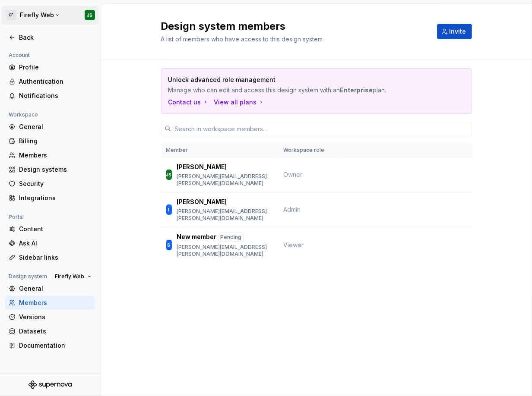 The height and width of the screenshot is (396, 532). Describe the element at coordinates (286, 90) in the screenshot. I see `p: Manage who can edit and access this design system with an plan.` at that location.